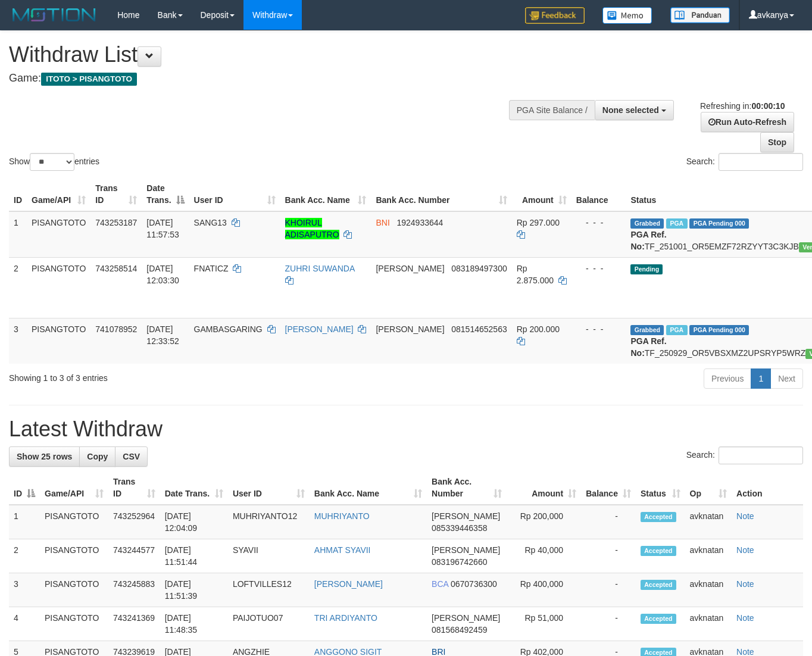  I want to click on a: Previous, so click(727, 378).